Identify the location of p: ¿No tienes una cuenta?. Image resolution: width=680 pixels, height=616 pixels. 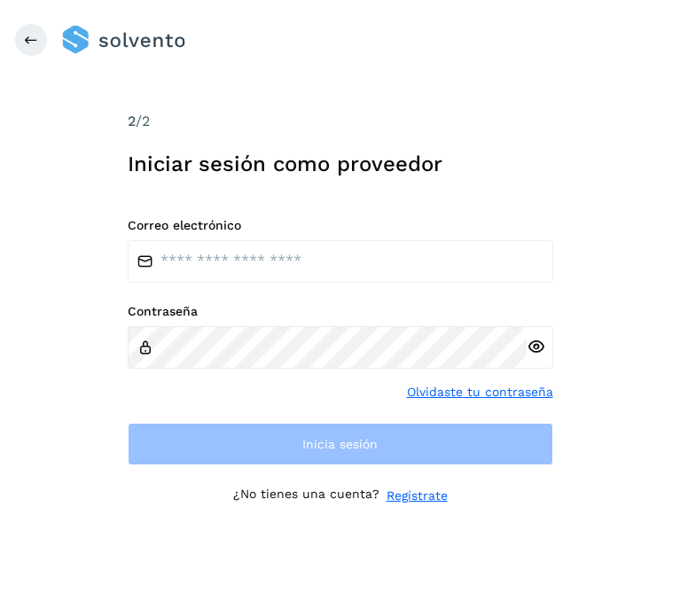
(306, 496).